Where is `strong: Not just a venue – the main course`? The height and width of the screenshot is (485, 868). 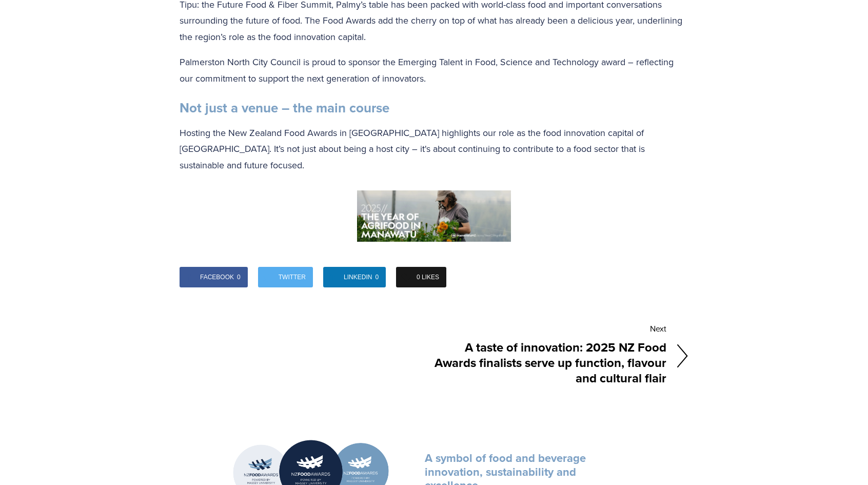
strong: Not just a venue – the main course is located at coordinates (284, 108).